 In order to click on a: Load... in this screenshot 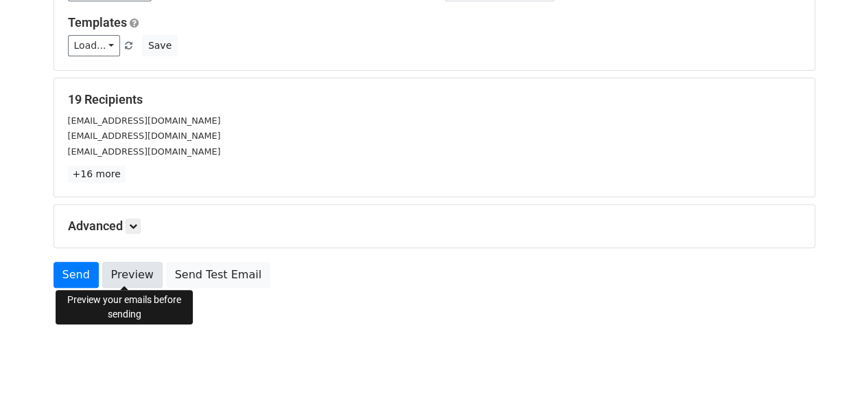, I will do `click(94, 45)`.